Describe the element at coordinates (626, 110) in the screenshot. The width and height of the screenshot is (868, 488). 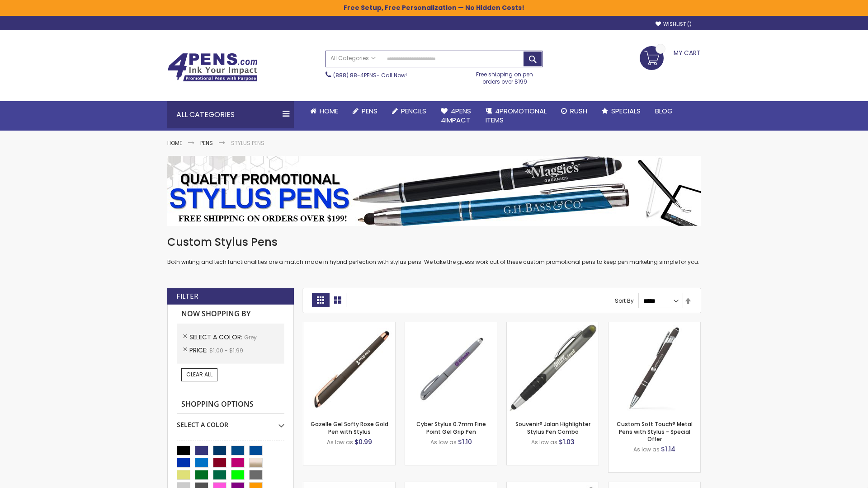
I see `span: Specials` at that location.